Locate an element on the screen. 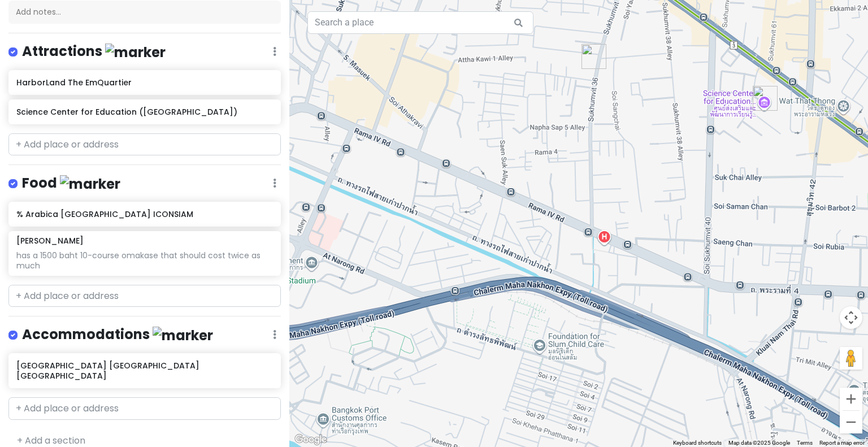 Image resolution: width=868 pixels, height=447 pixels. button: Zoom out is located at coordinates (851, 423).